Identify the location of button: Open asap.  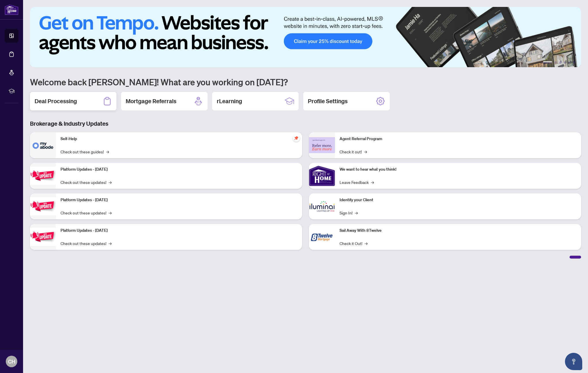
(573, 361).